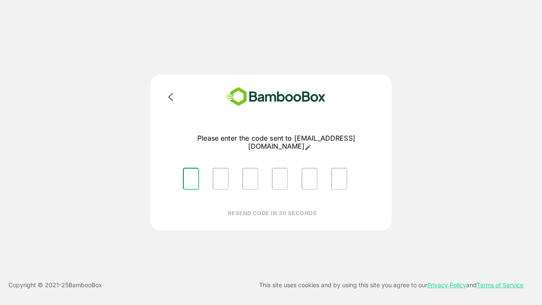 The height and width of the screenshot is (305, 542). What do you see at coordinates (339, 179) in the screenshot?
I see `input: Please enter OTP character 6` at bounding box center [339, 179].